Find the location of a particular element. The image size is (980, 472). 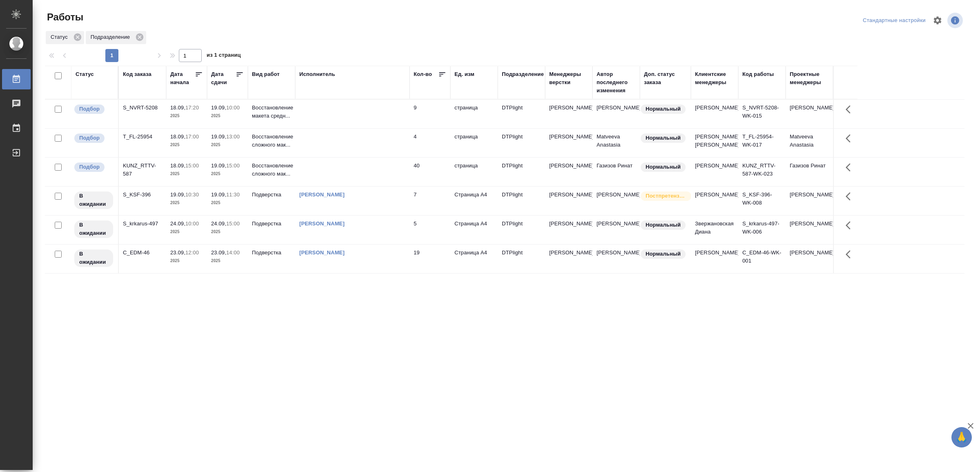

p: 12:00 is located at coordinates (192, 252).